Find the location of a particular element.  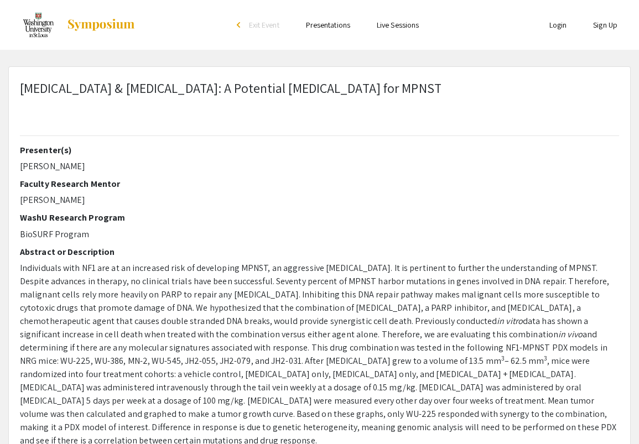

img: Washington University in St. Louis Undergraduate Research Week 2021 is located at coordinates (38, 25).